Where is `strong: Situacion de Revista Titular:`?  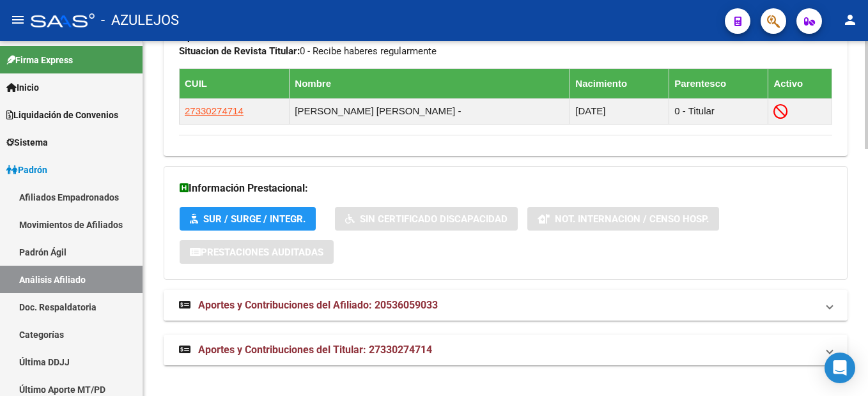
strong: Situacion de Revista Titular: is located at coordinates (239, 51).